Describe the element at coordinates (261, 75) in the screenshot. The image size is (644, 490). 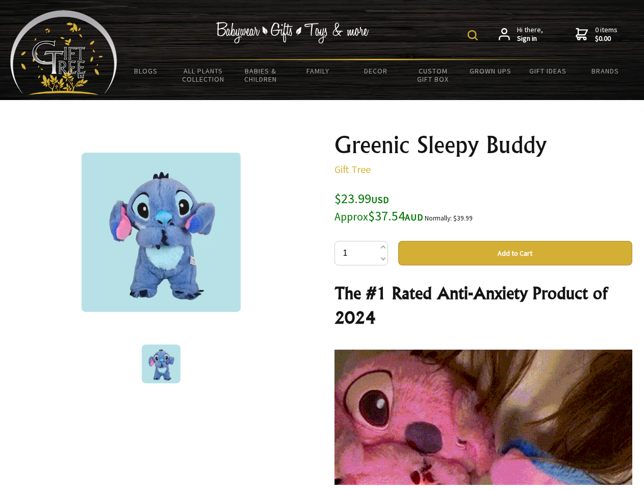
I see `a: Babies & Children` at that location.